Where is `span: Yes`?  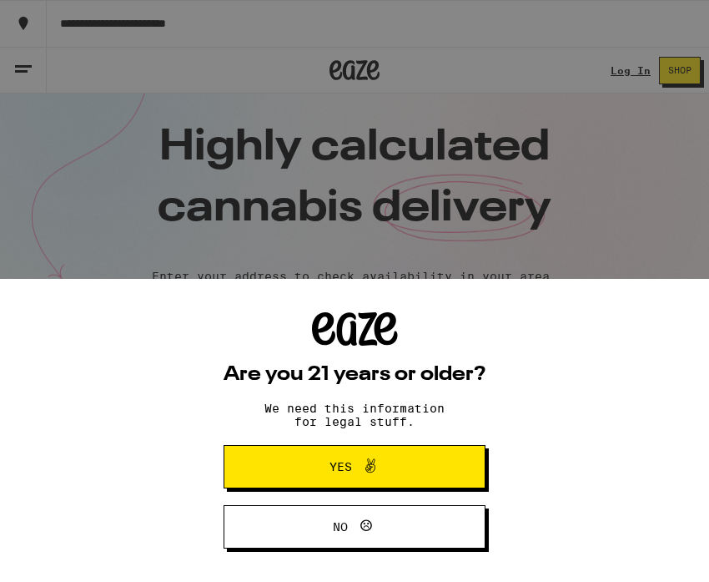 span: Yes is located at coordinates (340, 466).